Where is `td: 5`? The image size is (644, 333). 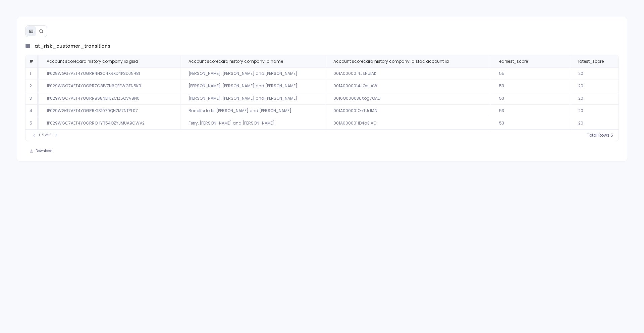 td: 5 is located at coordinates (32, 123).